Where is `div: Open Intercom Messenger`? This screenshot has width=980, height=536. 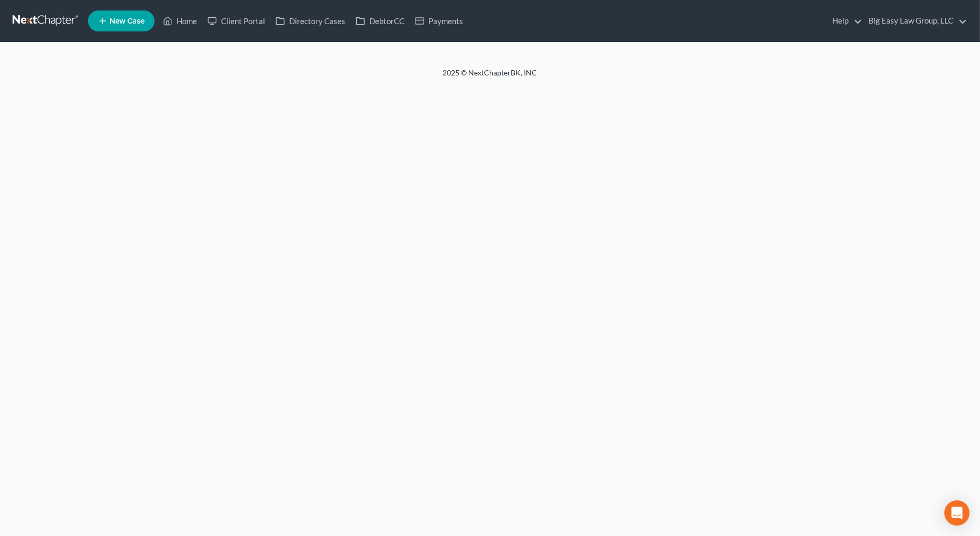
div: Open Intercom Messenger is located at coordinates (957, 513).